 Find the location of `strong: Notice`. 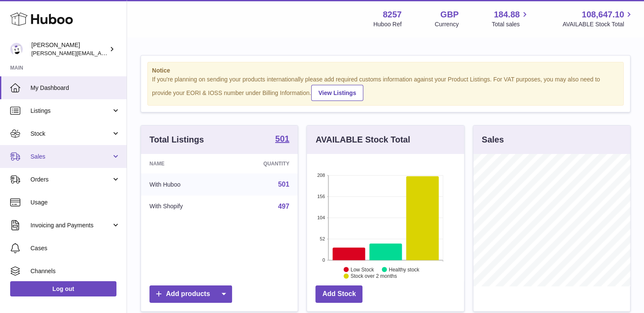

strong: Notice is located at coordinates (385, 71).